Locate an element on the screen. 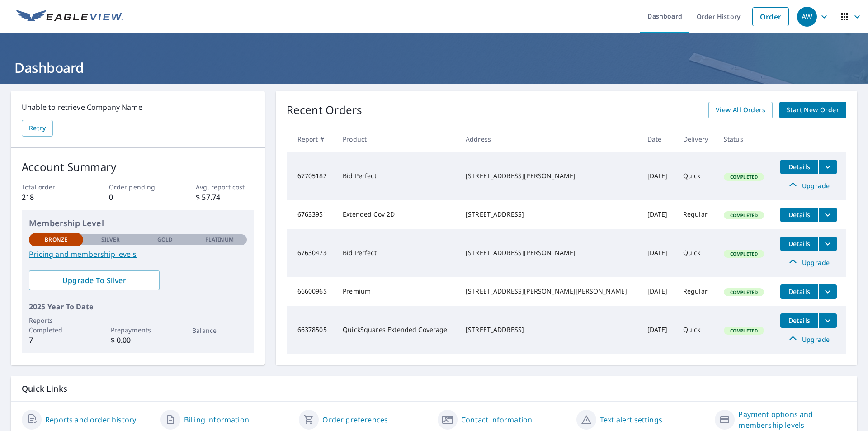  td: 67705182 is located at coordinates (311, 176).